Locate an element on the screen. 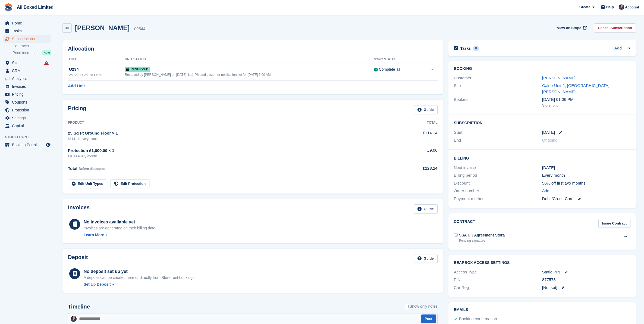  a: Edit Unit Types is located at coordinates (88, 184).